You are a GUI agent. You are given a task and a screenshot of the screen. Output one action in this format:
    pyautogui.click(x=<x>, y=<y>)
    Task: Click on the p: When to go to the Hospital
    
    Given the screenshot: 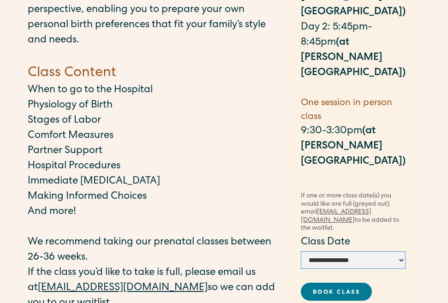 What is the action you would take?
    pyautogui.click(x=152, y=90)
    